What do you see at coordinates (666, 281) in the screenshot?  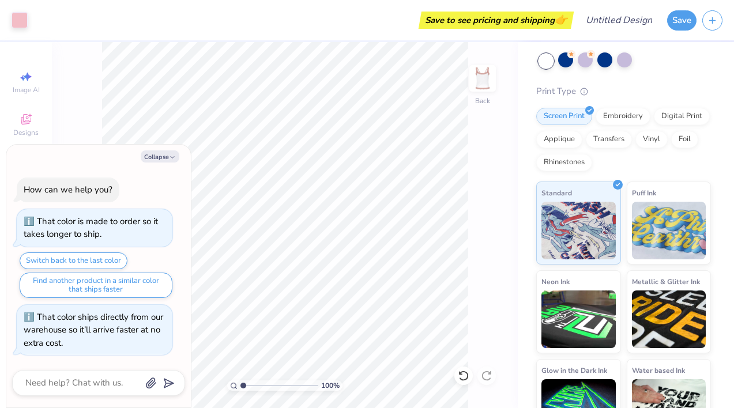 I see `span: Metallic & Glitter Ink` at bounding box center [666, 281].